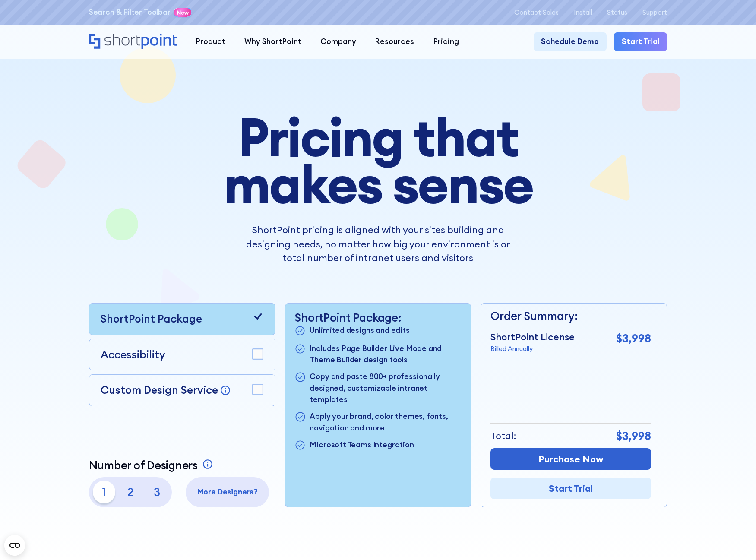 The width and height of the screenshot is (756, 560). Describe the element at coordinates (617, 13) in the screenshot. I see `a: Status` at that location.